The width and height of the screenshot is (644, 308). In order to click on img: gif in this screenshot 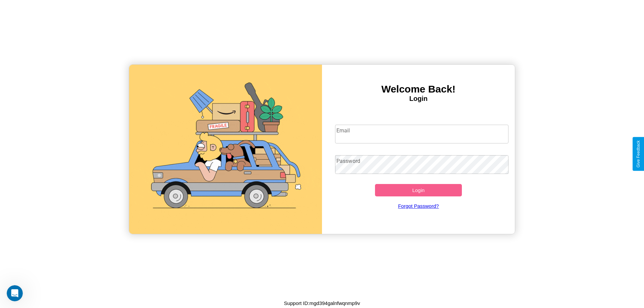, I will do `click(226, 149)`.